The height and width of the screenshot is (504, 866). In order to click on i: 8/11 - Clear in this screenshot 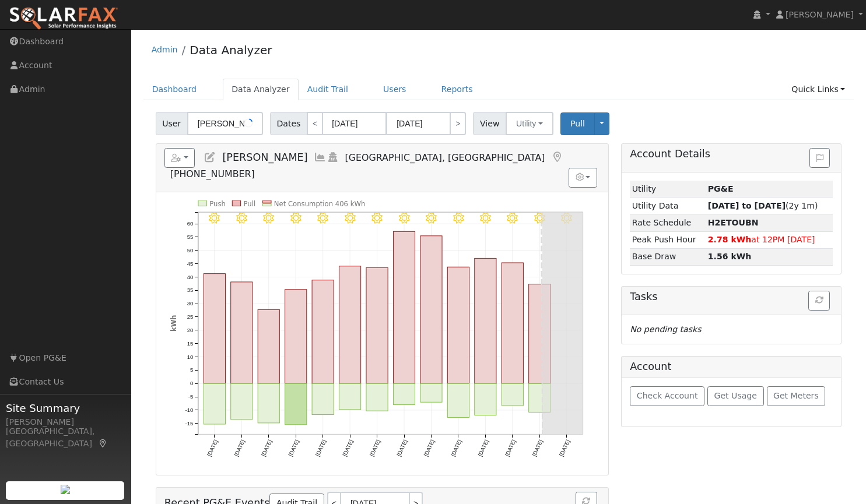, I will do `click(458, 218)`.